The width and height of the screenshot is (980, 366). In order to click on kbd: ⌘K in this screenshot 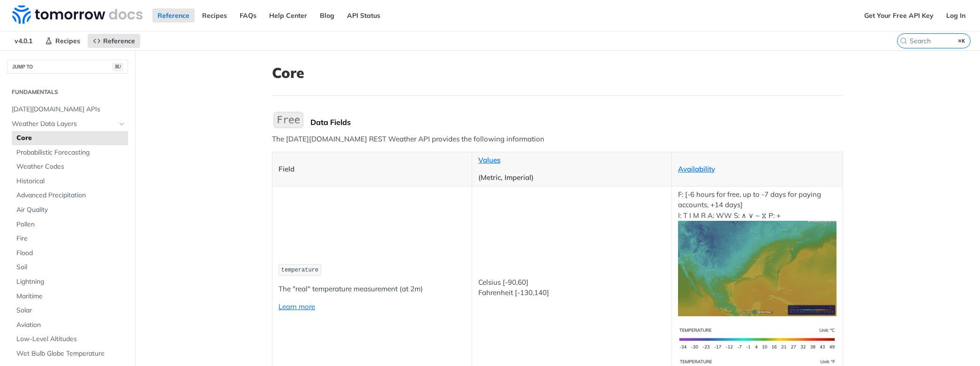, I will do `click(962, 41)`.